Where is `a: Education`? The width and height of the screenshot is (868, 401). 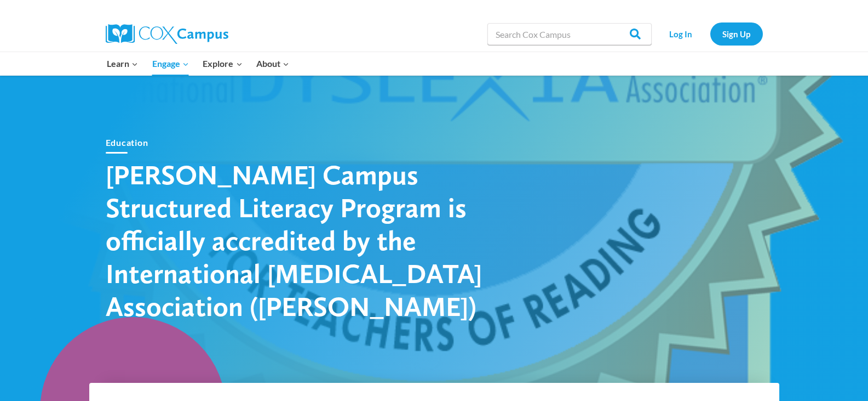 a: Education is located at coordinates (127, 142).